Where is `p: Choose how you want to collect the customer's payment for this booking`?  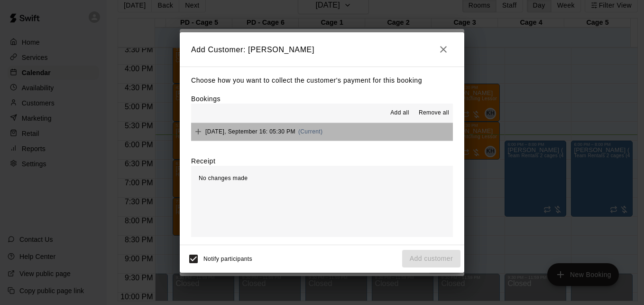
p: Choose how you want to collect the customer's payment for this booking is located at coordinates (322, 80).